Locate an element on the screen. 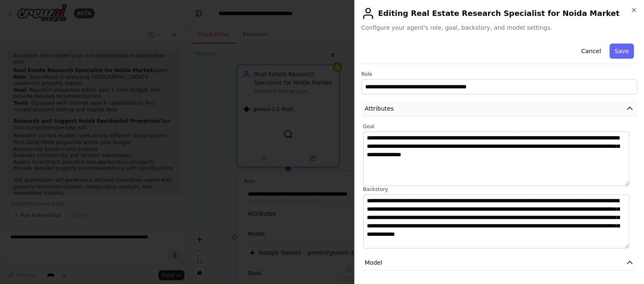 The width and height of the screenshot is (644, 284). h2: Editing Real Estate Research Specialist for Noida Market is located at coordinates (499, 13).